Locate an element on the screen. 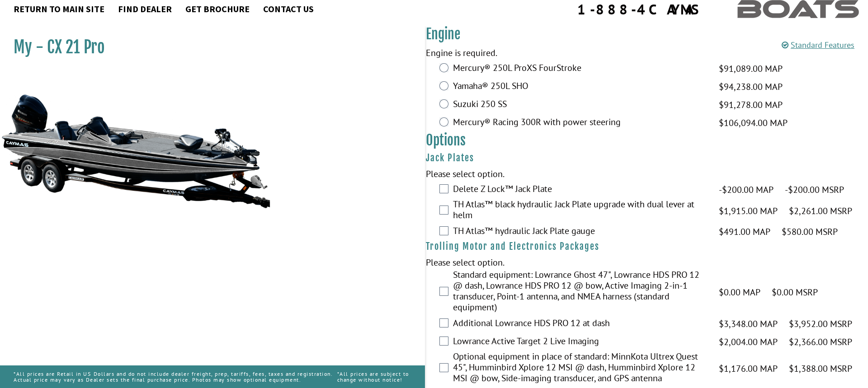 This screenshot has width=868, height=388. span: $1,388.00 MSRP is located at coordinates (820, 369).